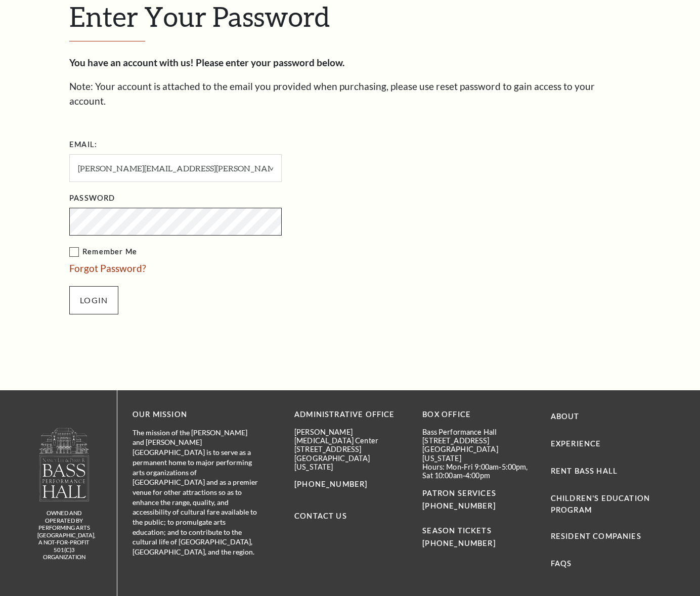  Describe the element at coordinates (321, 515) in the screenshot. I see `a: Contact Us` at that location.